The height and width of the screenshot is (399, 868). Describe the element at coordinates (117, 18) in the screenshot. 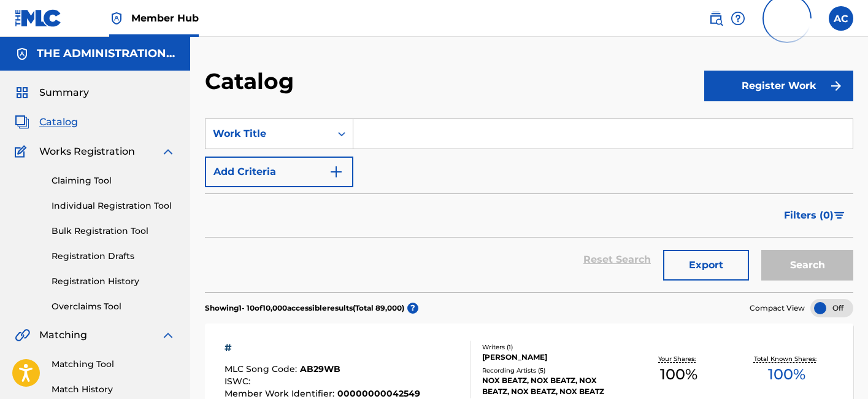

I see `img: Top Rightsholder` at that location.